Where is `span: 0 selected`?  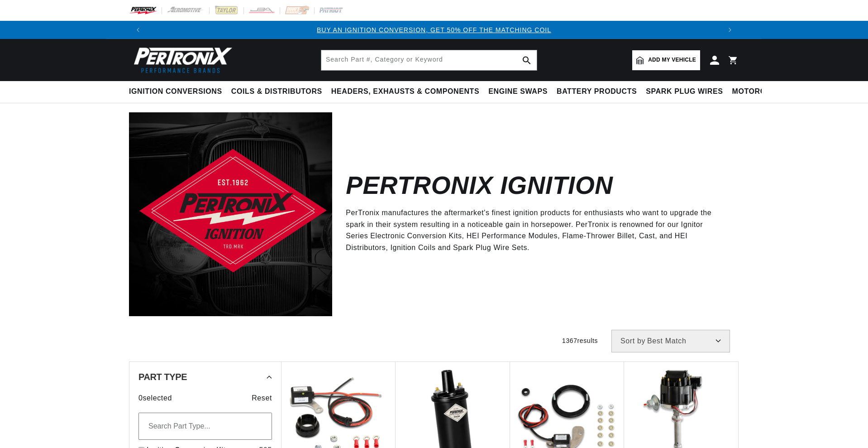
span: 0 selected is located at coordinates (155, 398).